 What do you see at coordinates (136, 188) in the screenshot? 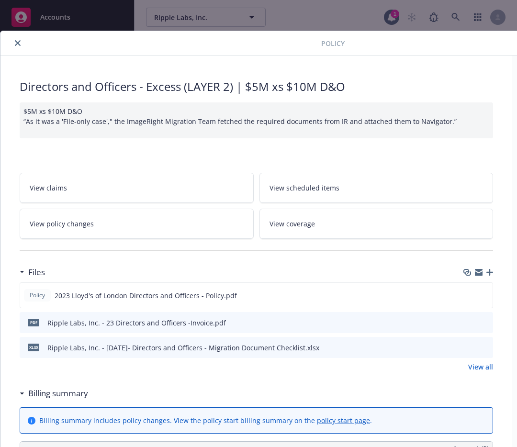
I see `a: View claims` at bounding box center [136, 188].